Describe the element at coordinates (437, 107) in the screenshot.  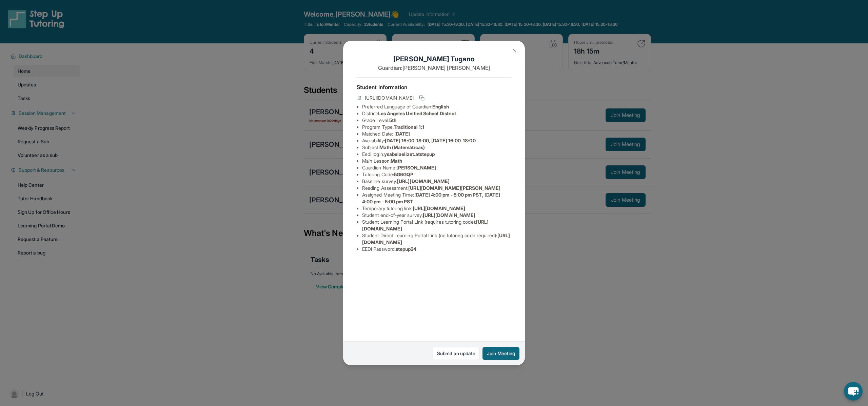
I see `li: Preferred Language of Guardian:` at that location.